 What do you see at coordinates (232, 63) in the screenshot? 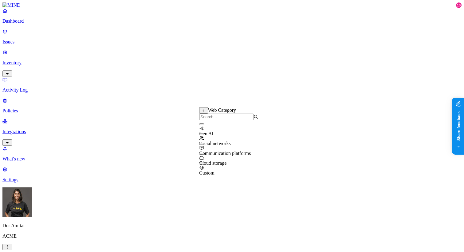
I see `p: Inventory` at bounding box center [232, 63].